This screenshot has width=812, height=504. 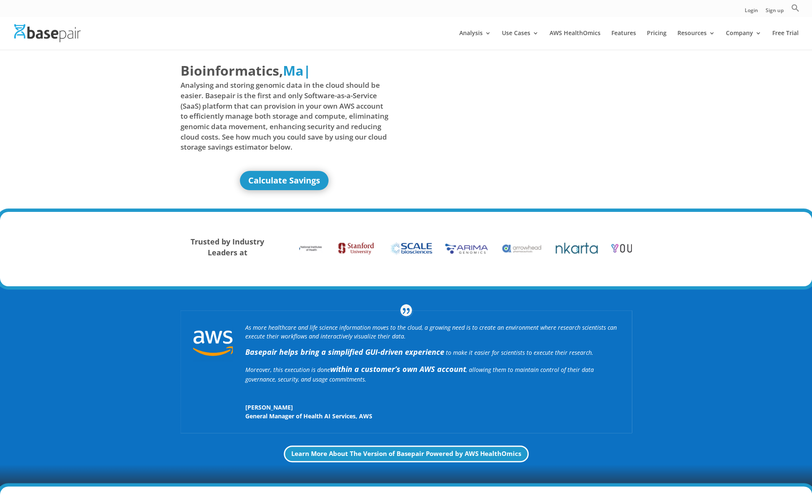 I want to click on a: Features, so click(x=624, y=39).